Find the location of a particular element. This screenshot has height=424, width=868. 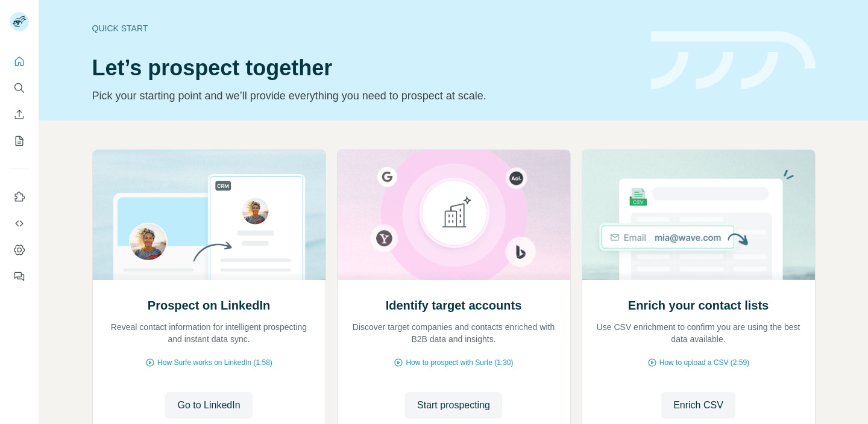

div: Quick start is located at coordinates (364, 29).